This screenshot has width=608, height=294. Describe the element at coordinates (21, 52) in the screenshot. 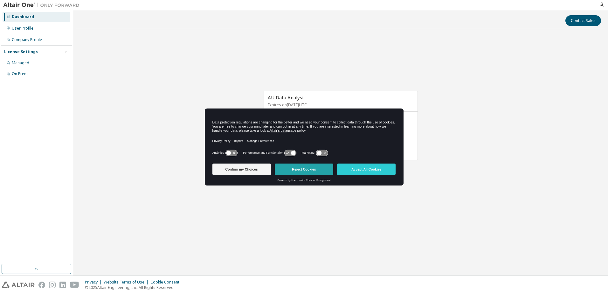

I see `div: License Settings` at that location.